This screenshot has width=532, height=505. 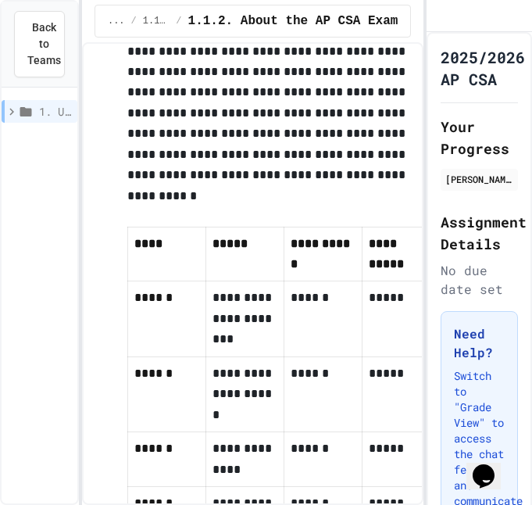 I want to click on h3: Need Help?, so click(x=479, y=343).